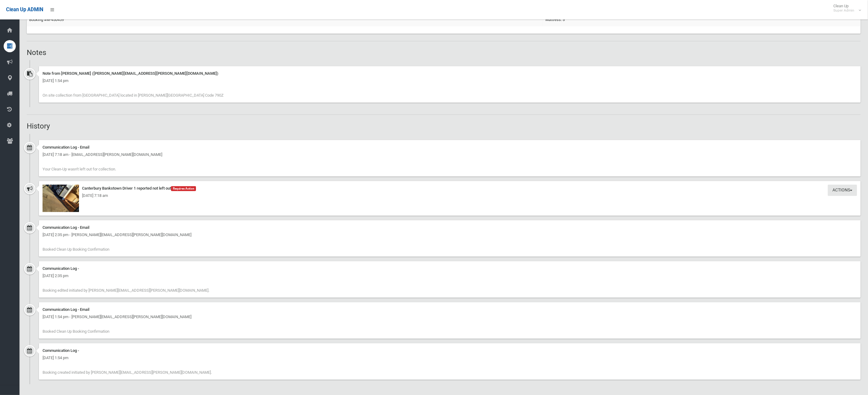  I want to click on span: Clean Up, so click(845, 8).